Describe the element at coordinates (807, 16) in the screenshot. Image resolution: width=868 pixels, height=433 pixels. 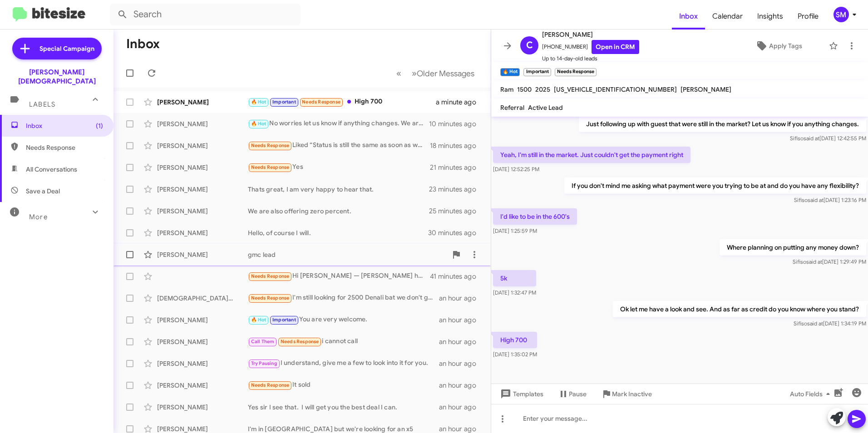
I see `span: Profile` at that location.